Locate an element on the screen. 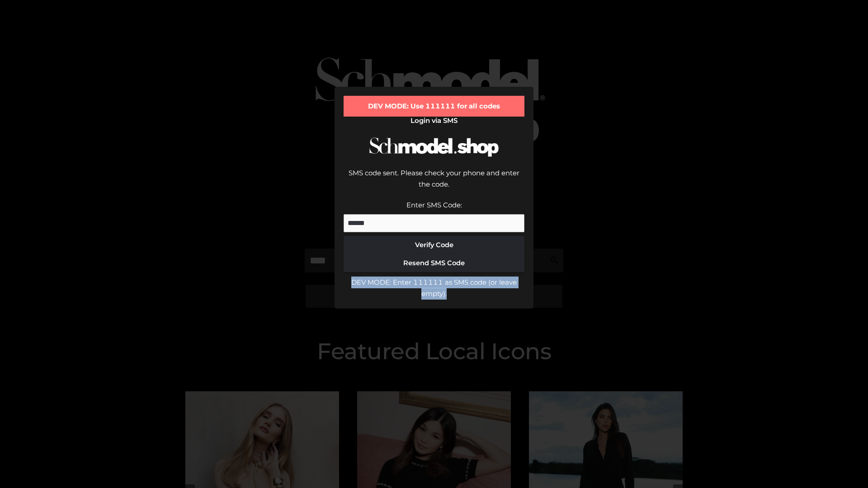  div: DEV MODE: Enter 111111 as SMS code (or leave empty). is located at coordinates (434, 288).